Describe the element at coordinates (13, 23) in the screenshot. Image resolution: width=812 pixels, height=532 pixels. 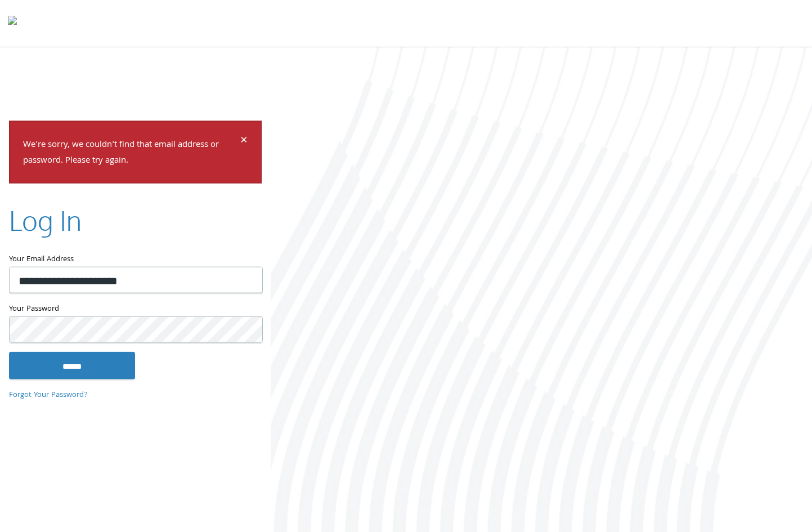
I see `img: todyl-logo-dark.svg` at that location.